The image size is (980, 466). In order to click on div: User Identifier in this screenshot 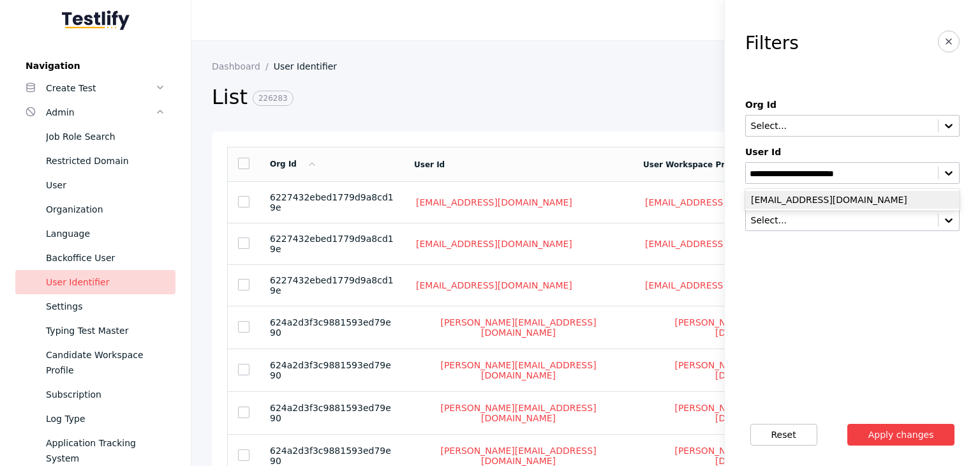, I will do `click(105, 282)`.